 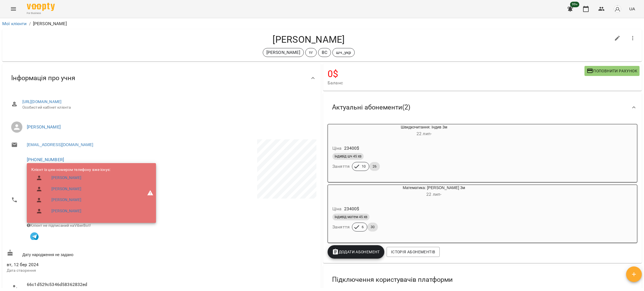 I want to click on div: Дату народження не задано, so click(x=83, y=253).